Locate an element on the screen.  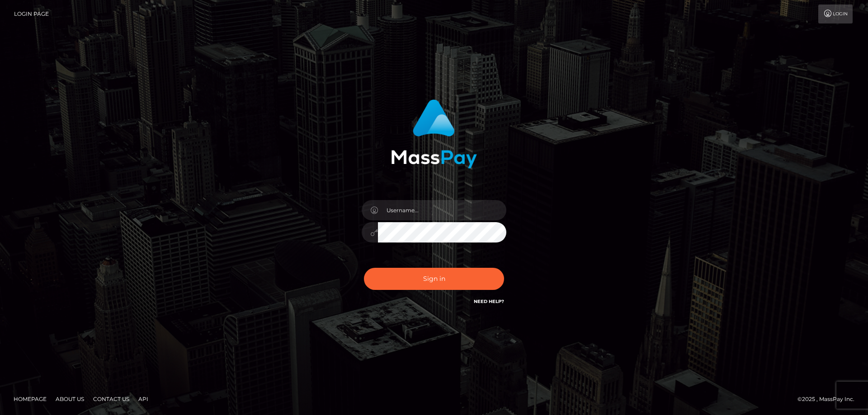
a: Login Page is located at coordinates (31, 14).